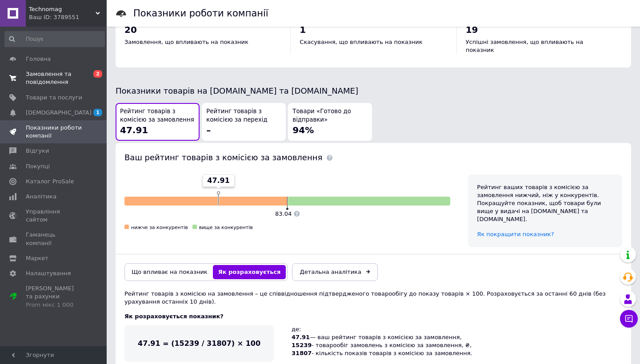 The width and height of the screenshot is (640, 364). What do you see at coordinates (283, 214) in the screenshot?
I see `span: 83.04` at bounding box center [283, 214].